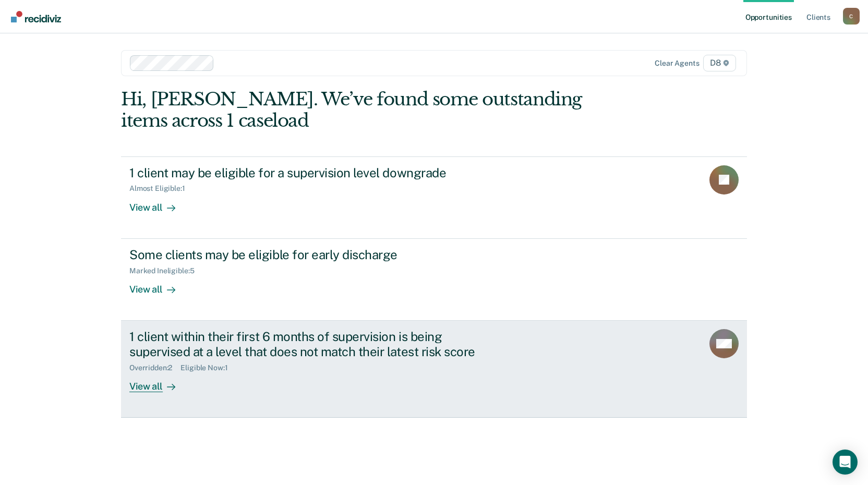 The height and width of the screenshot is (485, 868). Describe the element at coordinates (720, 63) in the screenshot. I see `span: D8` at that location.